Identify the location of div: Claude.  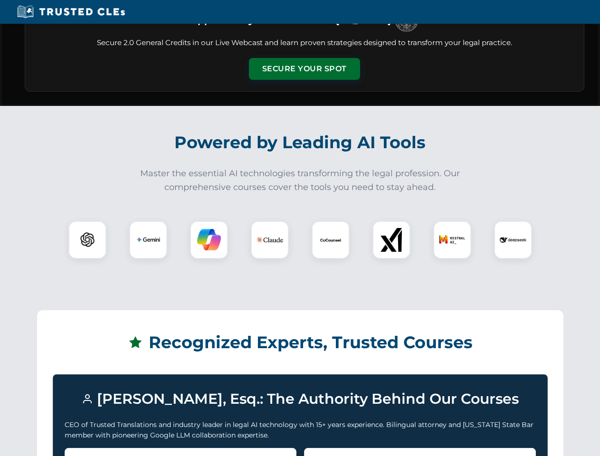
(270, 240).